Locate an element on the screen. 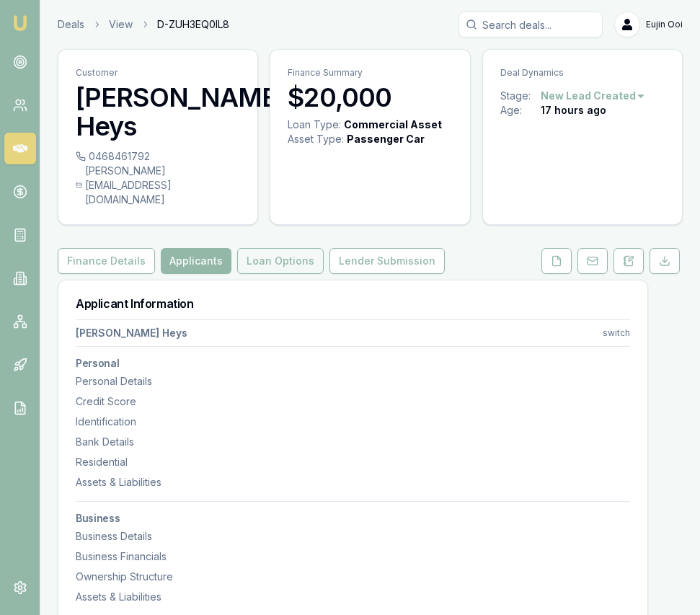  div: Credit Score is located at coordinates (352, 402).